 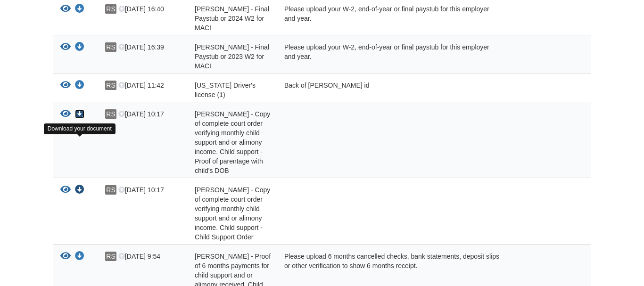 I want to click on button: View Rachel Smith - Proof of 6 months payments for child support and or alimony received. Child s..., so click(x=66, y=256).